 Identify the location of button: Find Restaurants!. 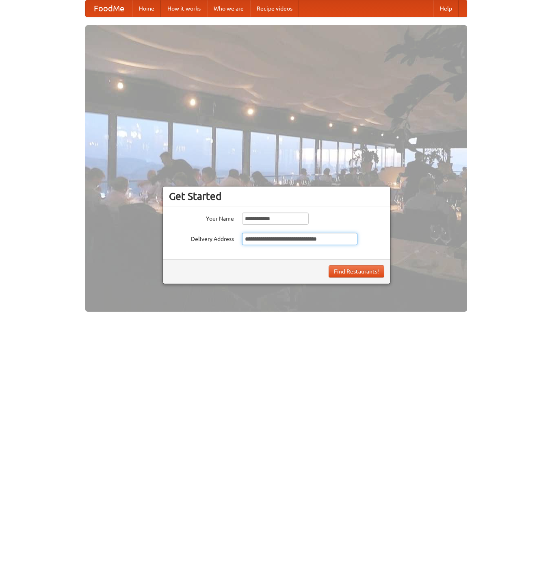
(356, 272).